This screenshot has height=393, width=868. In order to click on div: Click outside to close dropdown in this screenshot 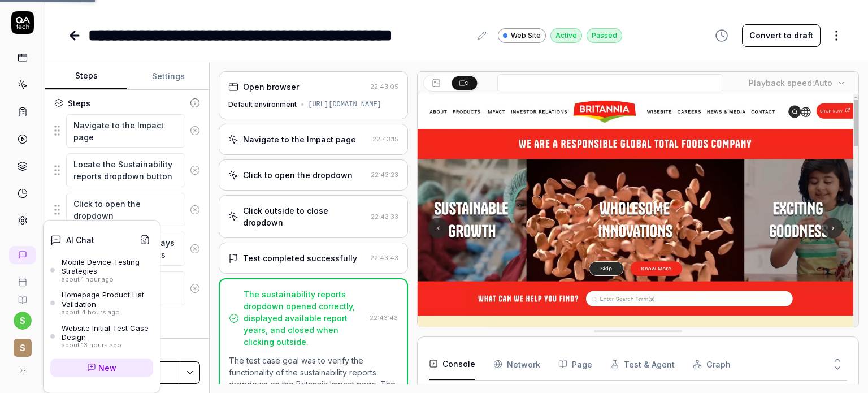, I will do `click(304, 216)`.